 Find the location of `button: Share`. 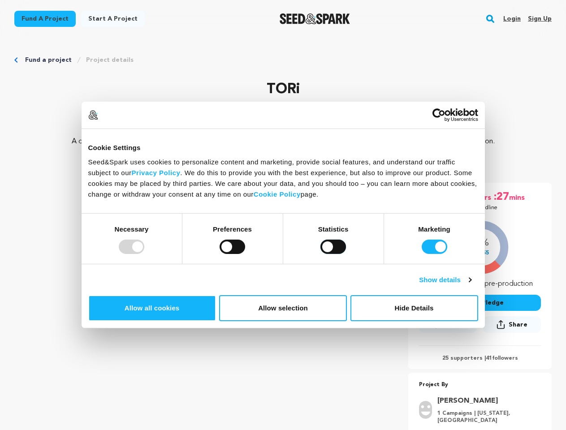

button: Share is located at coordinates (512, 325).